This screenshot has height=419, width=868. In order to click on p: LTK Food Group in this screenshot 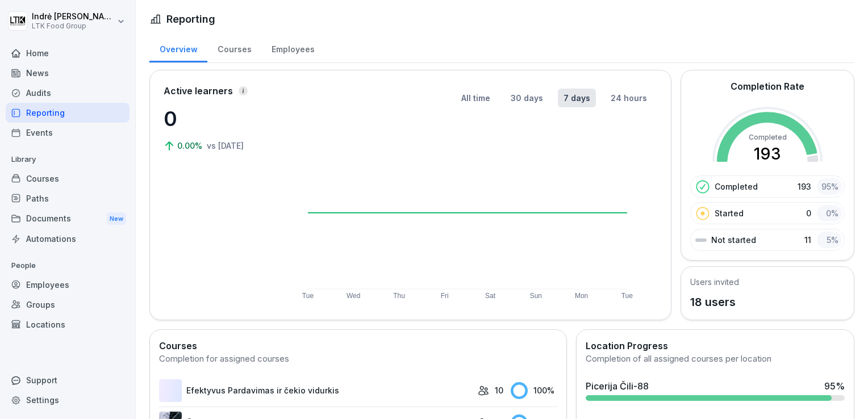, I will do `click(74, 26)`.